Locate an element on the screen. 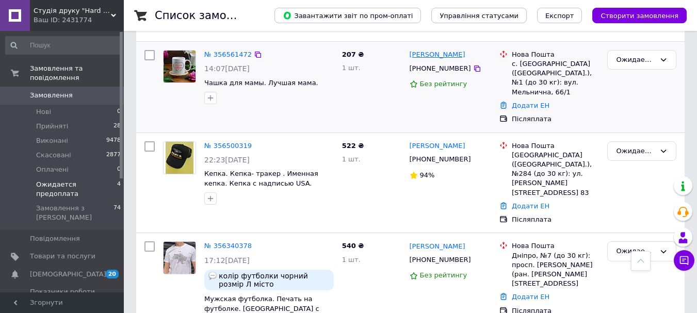  button: Створити замовлення is located at coordinates (639, 15).